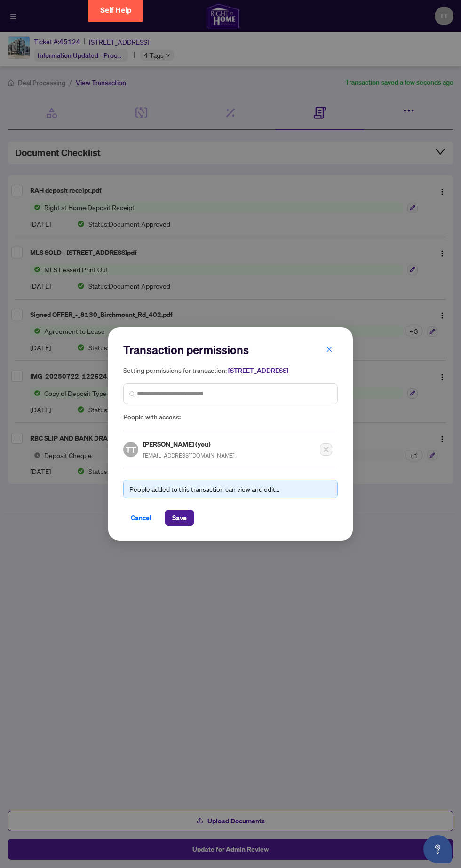 The image size is (461, 868). Describe the element at coordinates (230, 350) in the screenshot. I see `h2: Transaction permissions` at that location.